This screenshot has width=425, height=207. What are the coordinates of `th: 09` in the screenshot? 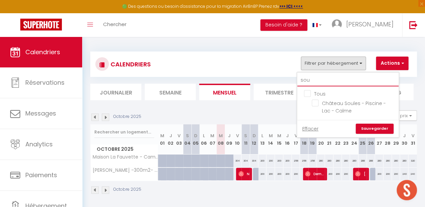 It's located at (229, 139).